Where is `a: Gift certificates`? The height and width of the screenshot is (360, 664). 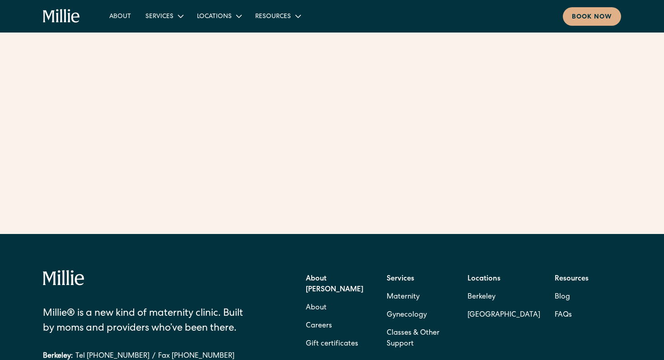 a: Gift certificates is located at coordinates (332, 344).